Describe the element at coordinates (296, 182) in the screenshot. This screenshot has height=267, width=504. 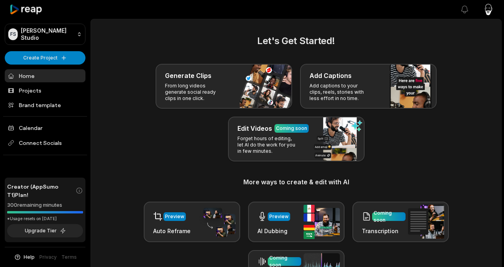
I see `h3: More ways to create & edit with AI` at that location.